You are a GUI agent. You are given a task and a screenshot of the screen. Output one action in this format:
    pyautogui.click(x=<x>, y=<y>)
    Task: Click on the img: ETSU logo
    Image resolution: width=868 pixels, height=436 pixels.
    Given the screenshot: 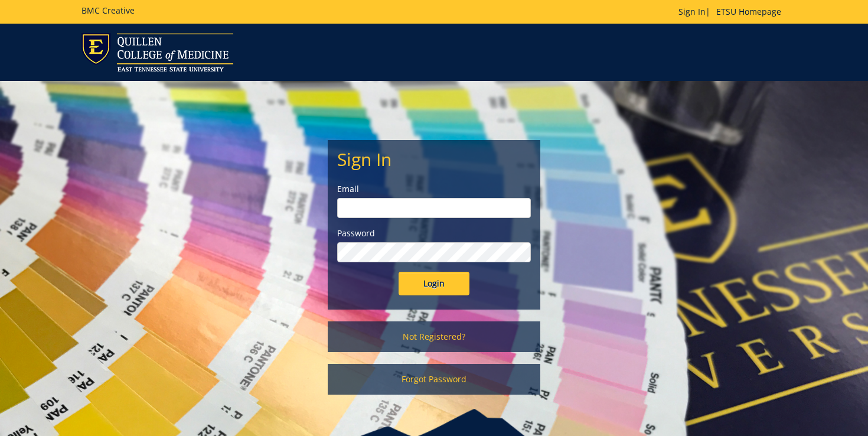 What is the action you would take?
    pyautogui.click(x=157, y=52)
    